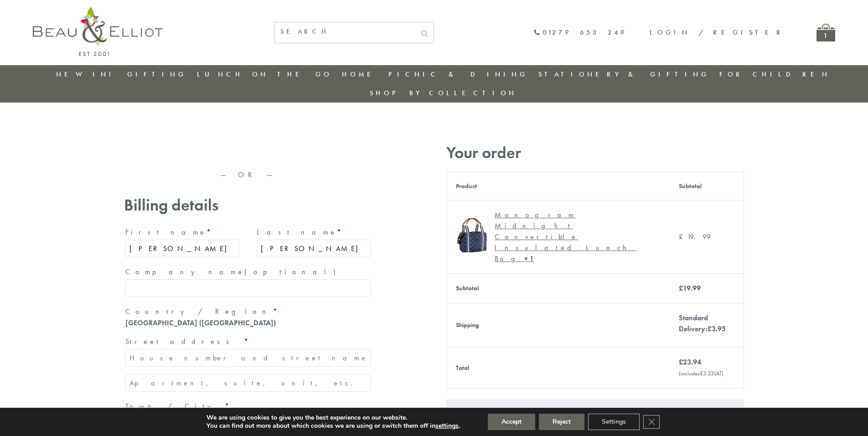 This screenshot has height=436, width=868. Describe the element at coordinates (248, 272) in the screenshot. I see `label: Company name` at that location.